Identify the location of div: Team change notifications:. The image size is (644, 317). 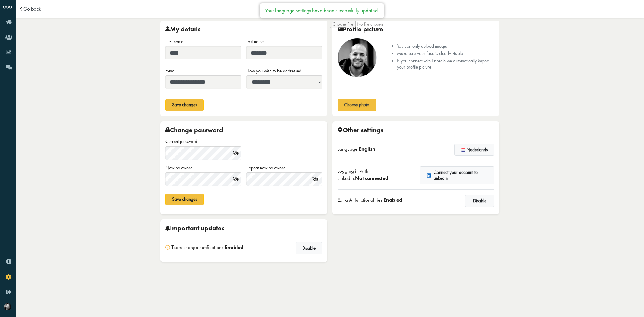
(204, 247).